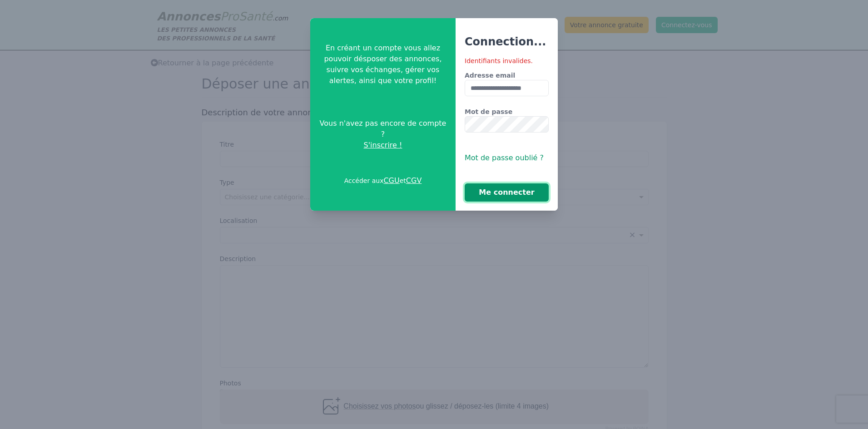 The image size is (868, 429). What do you see at coordinates (383, 181) in the screenshot?
I see `p: Accéder aux et` at bounding box center [383, 181].